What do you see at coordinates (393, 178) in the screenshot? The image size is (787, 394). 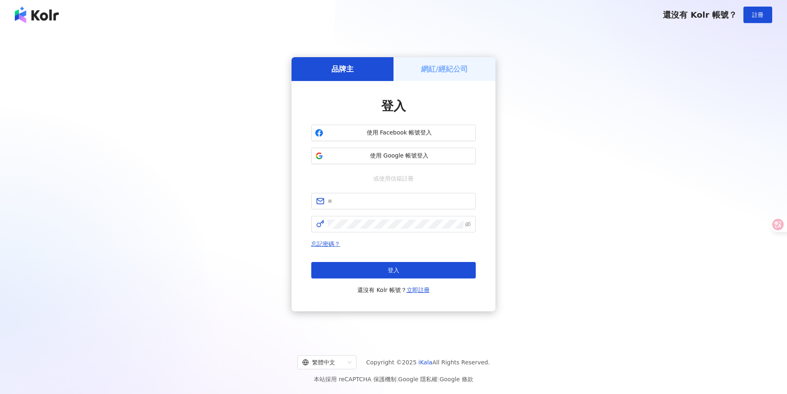 I see `span: 或使用信箱註冊` at bounding box center [393, 178].